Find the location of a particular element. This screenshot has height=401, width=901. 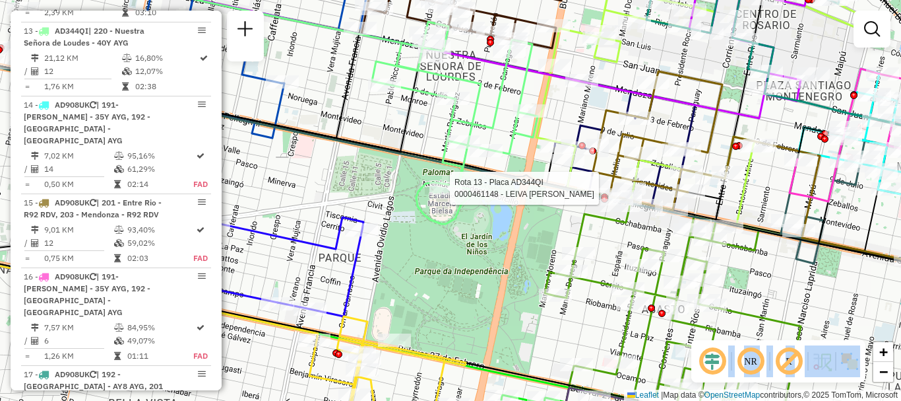

div: Atividade não roteirizada - Guzman Ramona Mabel is located at coordinates (24, 9).